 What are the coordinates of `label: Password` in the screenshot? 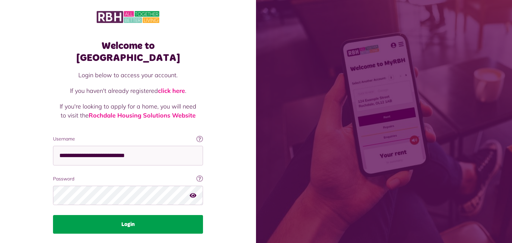 It's located at (128, 179).